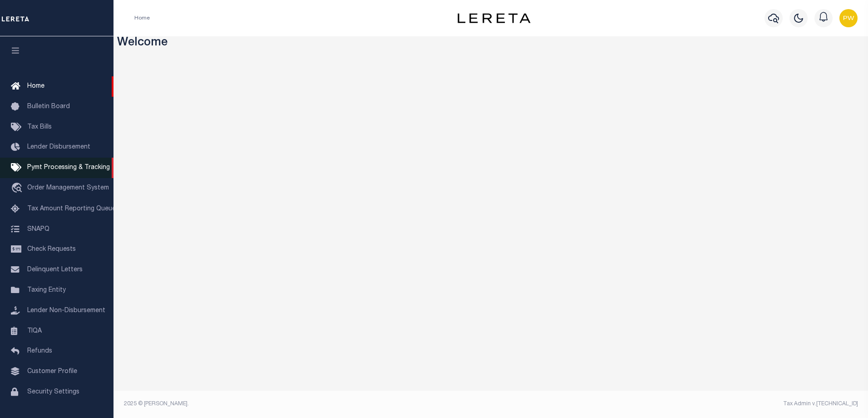  What do you see at coordinates (52, 371) in the screenshot?
I see `span: Customer Profile` at bounding box center [52, 371].